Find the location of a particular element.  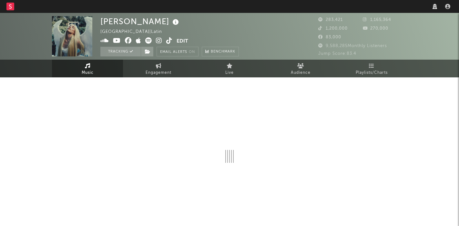

span: Live is located at coordinates (229, 73).